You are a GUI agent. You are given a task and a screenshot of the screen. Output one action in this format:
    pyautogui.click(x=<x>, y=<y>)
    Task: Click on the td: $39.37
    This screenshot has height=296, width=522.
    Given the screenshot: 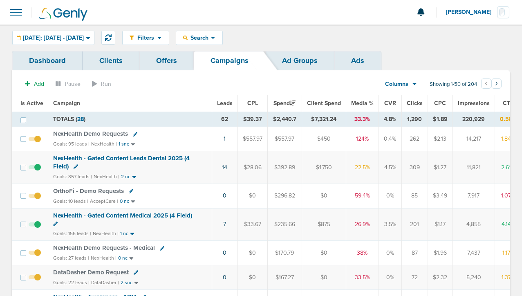 What is the action you would take?
    pyautogui.click(x=252, y=119)
    